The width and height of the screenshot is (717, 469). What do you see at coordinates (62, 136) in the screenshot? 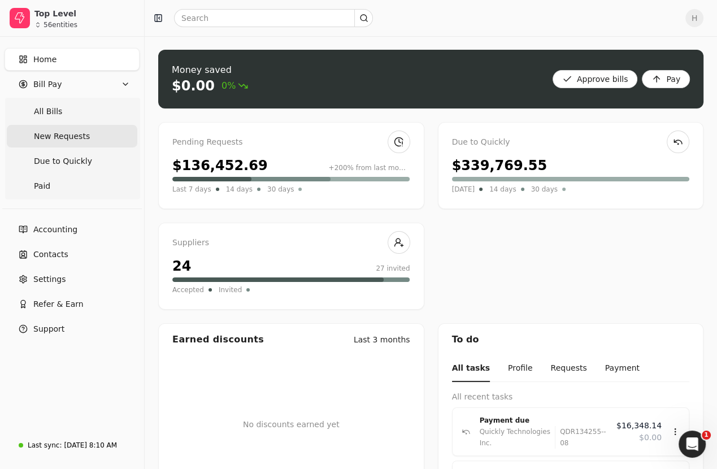
I see `span: New Requests` at bounding box center [62, 136].